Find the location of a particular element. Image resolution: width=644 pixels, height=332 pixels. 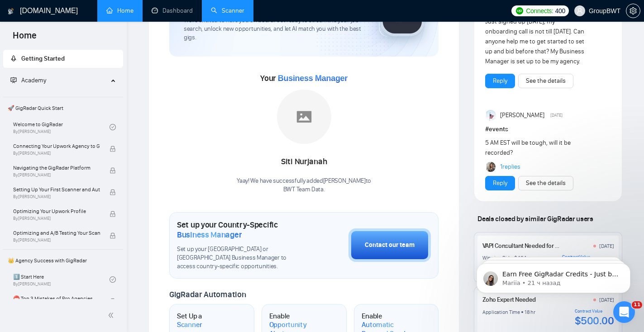

a: searchScanner is located at coordinates (227, 10).